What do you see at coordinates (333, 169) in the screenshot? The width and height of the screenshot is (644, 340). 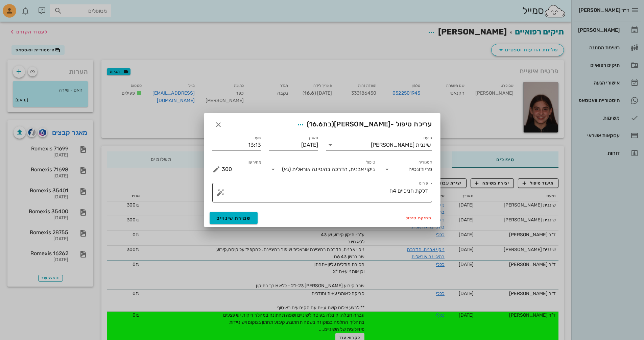 I see `span: ניקוי אבנית, הדרכה בהיגיינה אוראלית` at bounding box center [333, 169].